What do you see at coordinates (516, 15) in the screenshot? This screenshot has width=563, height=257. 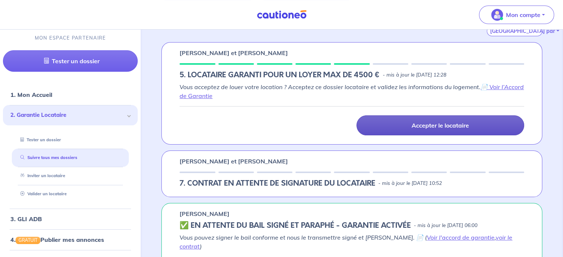 I see `button: illu_account_valid_menu.svgMon compte` at bounding box center [516, 15].